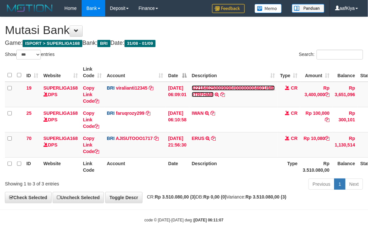  What do you see at coordinates (135, 72) in the screenshot?
I see `th: Account: activate to sort column ascending` at bounding box center [135, 72].